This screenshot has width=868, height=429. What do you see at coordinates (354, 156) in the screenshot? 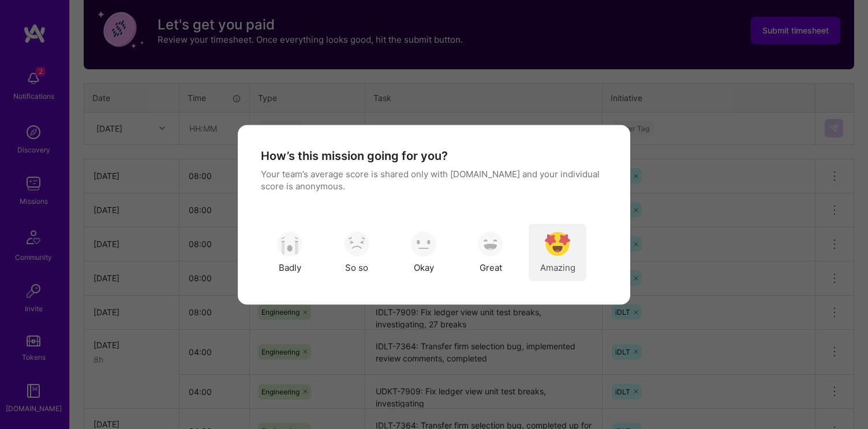
I see `h4: How’s this mission going for you?` at bounding box center [354, 156].